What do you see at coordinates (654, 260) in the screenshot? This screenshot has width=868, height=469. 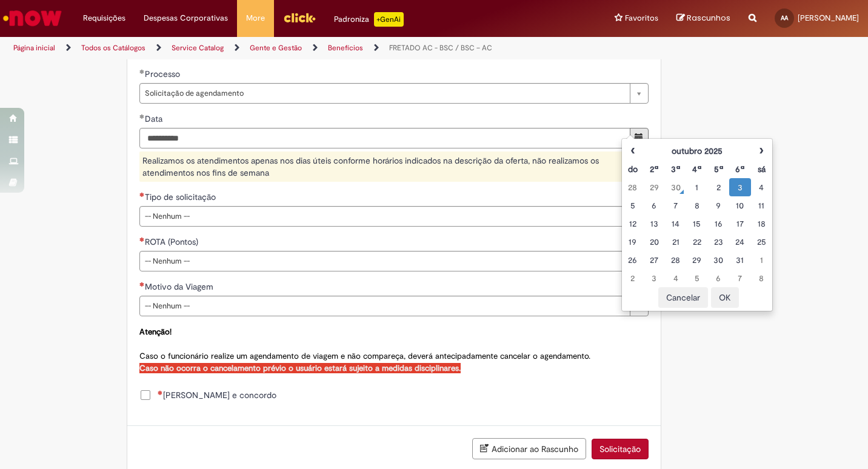 I see `div: 27 October 2025 Monday` at bounding box center [654, 260].